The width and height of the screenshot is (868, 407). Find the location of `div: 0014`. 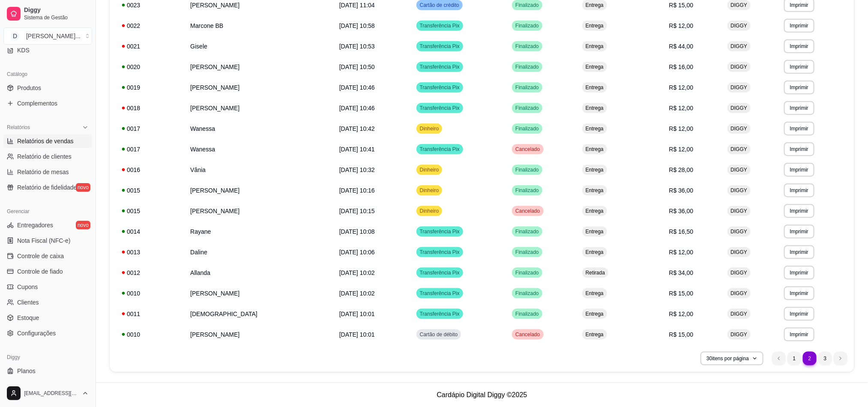

div: 0014 is located at coordinates (151, 231).